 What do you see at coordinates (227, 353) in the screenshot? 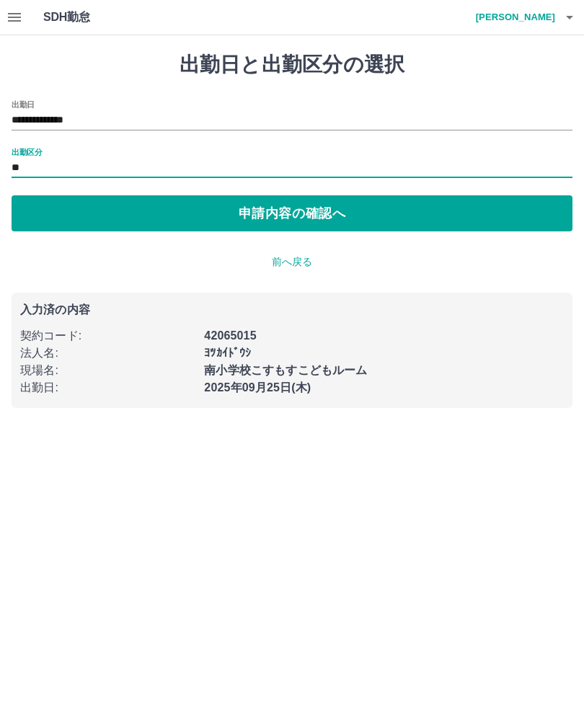
I see `b: ﾖﾂｶｲﾄﾞｳｼ` at bounding box center [227, 353].